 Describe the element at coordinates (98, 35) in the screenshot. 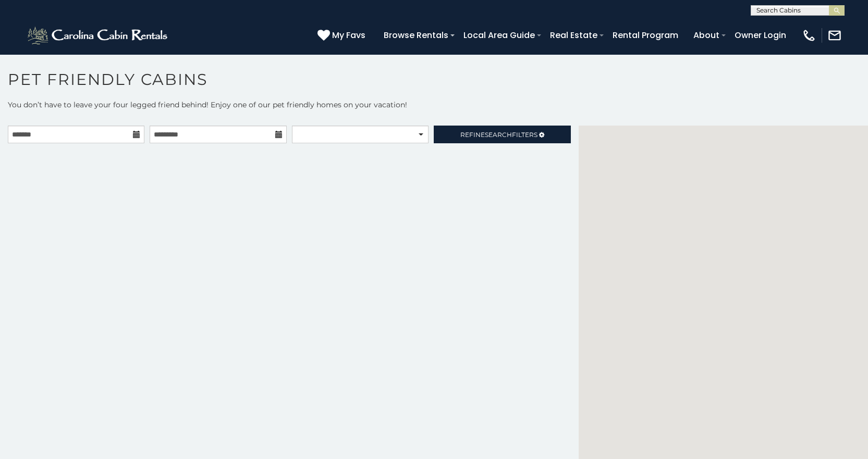

I see `img: White-1-2.png` at that location.